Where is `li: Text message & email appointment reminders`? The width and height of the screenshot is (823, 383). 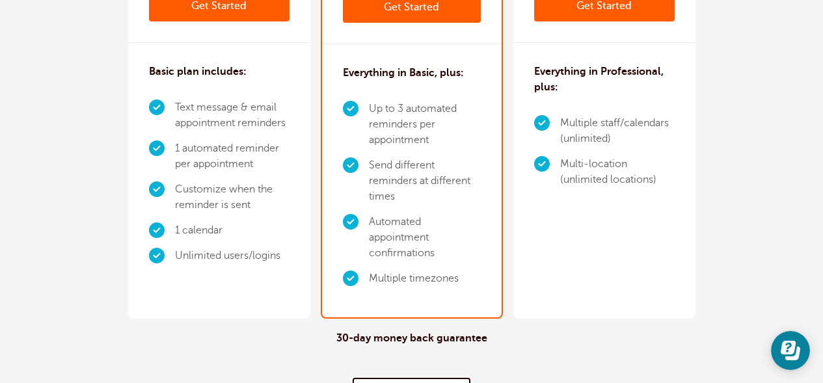
li: Text message & email appointment reminders is located at coordinates (232, 115).